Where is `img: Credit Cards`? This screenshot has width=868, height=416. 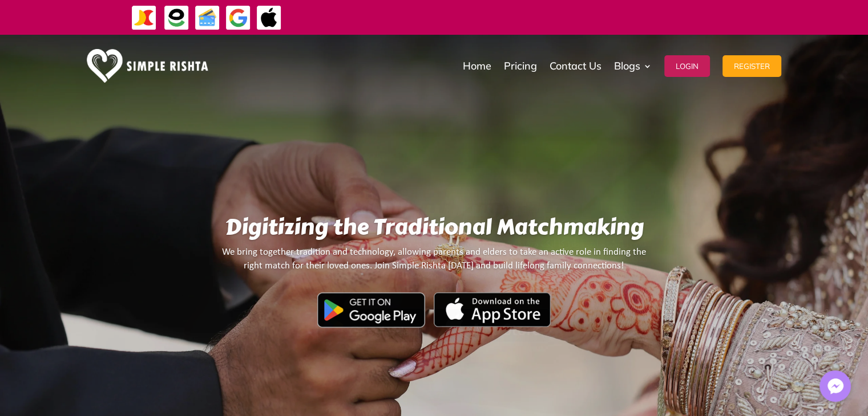
img: Credit Cards is located at coordinates (207, 17).